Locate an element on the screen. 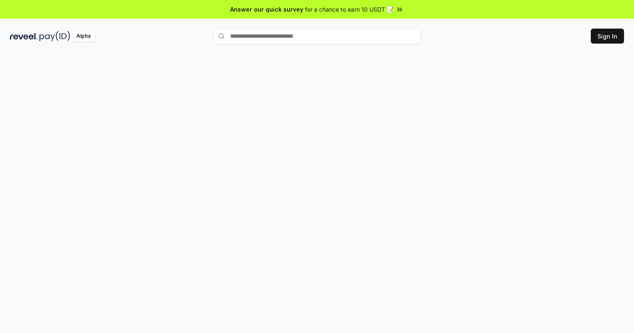 The image size is (634, 333). span: Answer our quick survey is located at coordinates (267, 9).